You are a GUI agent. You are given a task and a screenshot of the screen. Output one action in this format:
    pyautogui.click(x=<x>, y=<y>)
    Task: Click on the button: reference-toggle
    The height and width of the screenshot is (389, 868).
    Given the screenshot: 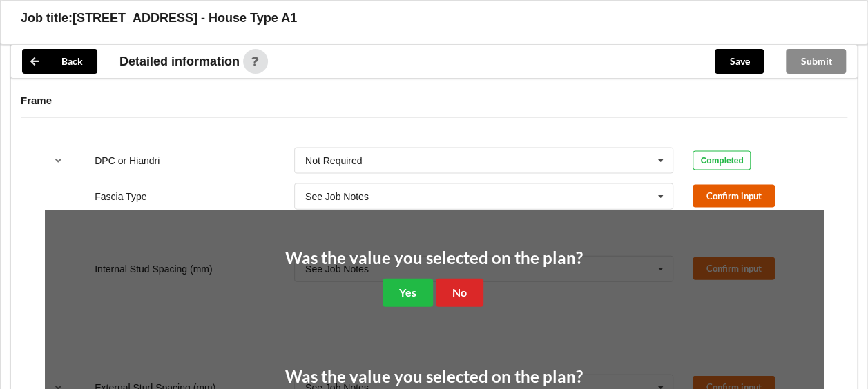 What is the action you would take?
    pyautogui.click(x=58, y=161)
    